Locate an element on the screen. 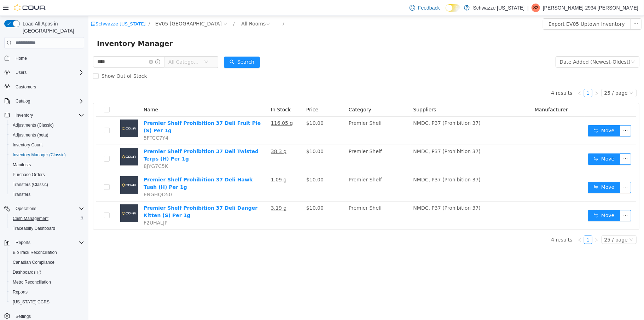  span: Settings is located at coordinates (23, 317).